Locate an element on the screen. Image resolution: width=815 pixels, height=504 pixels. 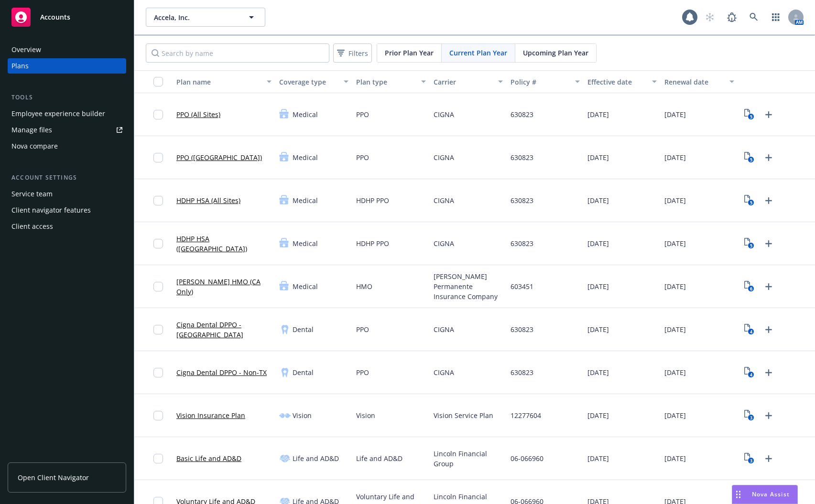
a: Basic Life and AD&D is located at coordinates (209, 458).